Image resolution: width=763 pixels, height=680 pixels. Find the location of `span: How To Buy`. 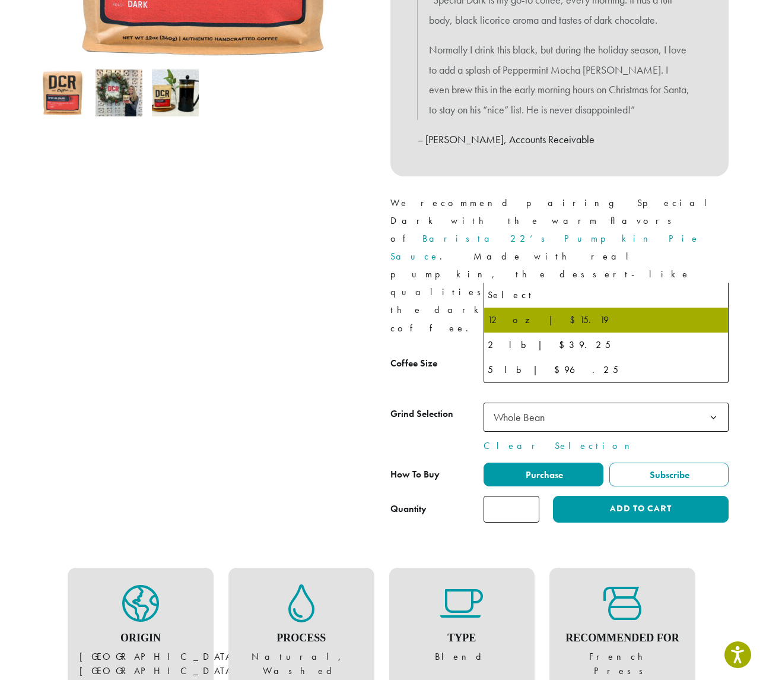

span: How To Buy is located at coordinates (415, 474).